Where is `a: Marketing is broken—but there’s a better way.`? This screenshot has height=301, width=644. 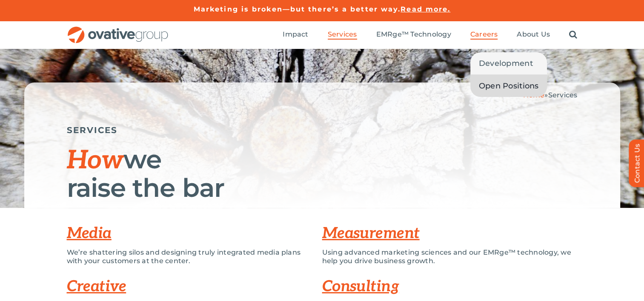
a: Marketing is broken—but there’s a better way. is located at coordinates (297, 9).